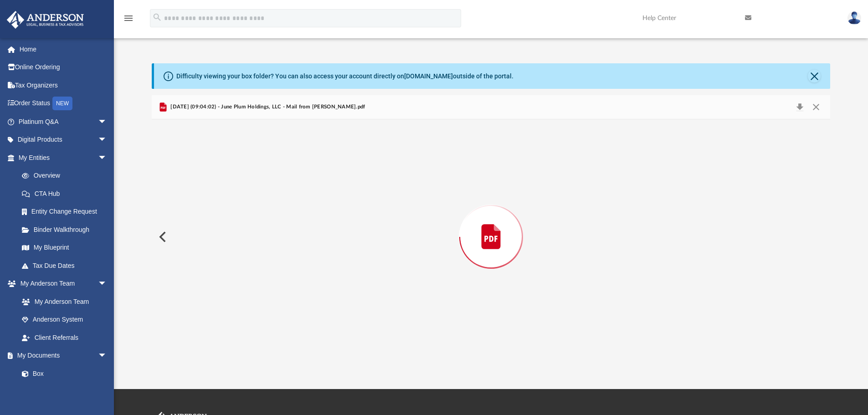  I want to click on a: My Anderson Team, so click(62, 302).